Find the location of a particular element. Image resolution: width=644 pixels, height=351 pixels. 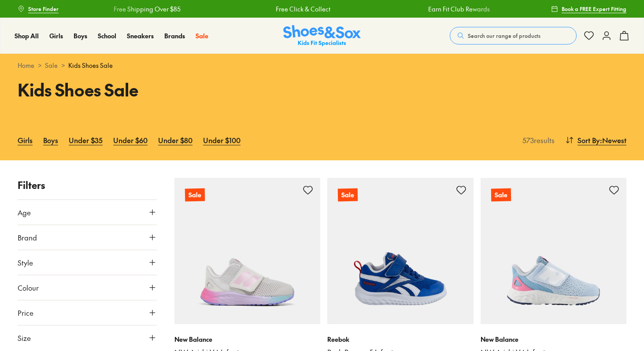

span: Sneakers is located at coordinates (140, 36).